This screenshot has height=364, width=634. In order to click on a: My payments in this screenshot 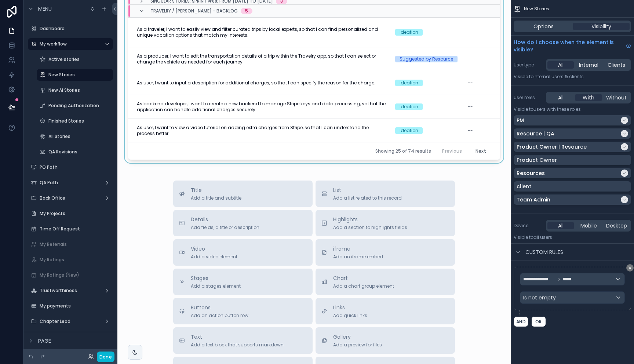, I will do `click(71, 306)`.